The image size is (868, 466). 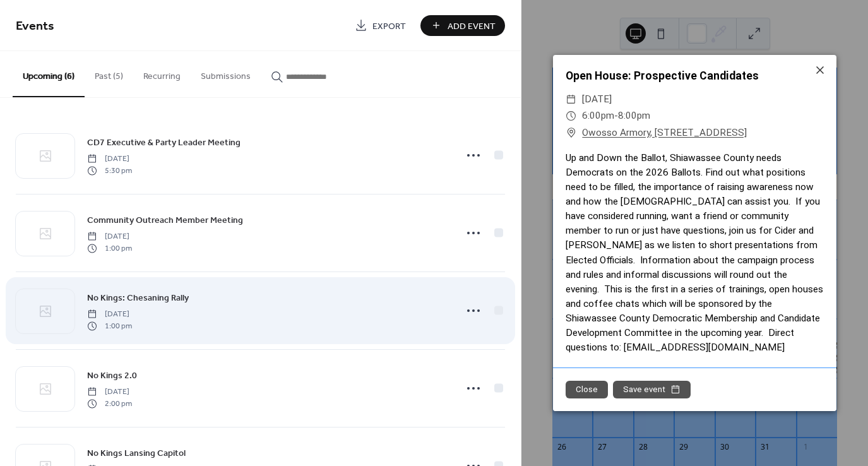 What do you see at coordinates (694, 254) in the screenshot?
I see `div: Up and Down the Ballot, Shiawassee County needs Democrats on the 2026 Ballots. Find out what posi...` at bounding box center [694, 254].